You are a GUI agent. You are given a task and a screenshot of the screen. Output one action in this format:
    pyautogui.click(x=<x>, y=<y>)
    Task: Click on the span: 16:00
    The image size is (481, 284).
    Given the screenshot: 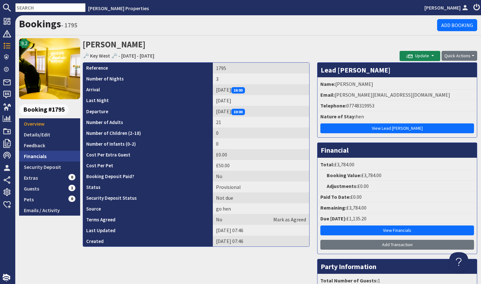 What is the action you would take?
    pyautogui.click(x=238, y=90)
    